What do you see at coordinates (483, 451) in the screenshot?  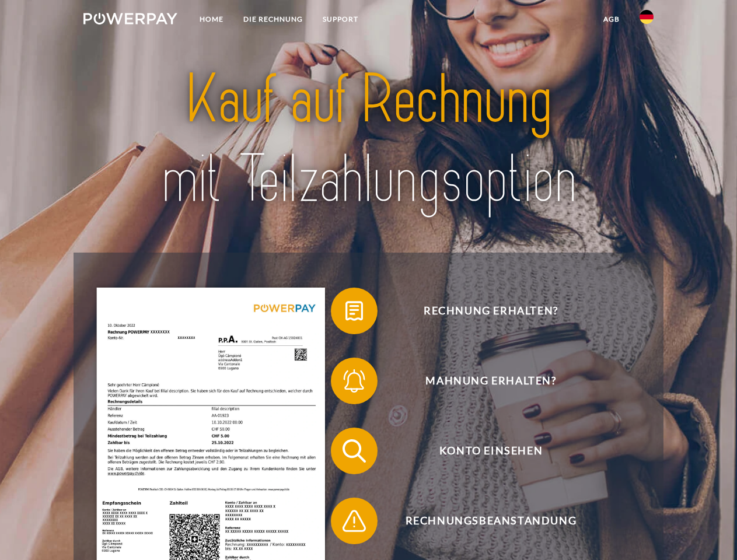 I see `button: Konto einsehen` at bounding box center [483, 451].